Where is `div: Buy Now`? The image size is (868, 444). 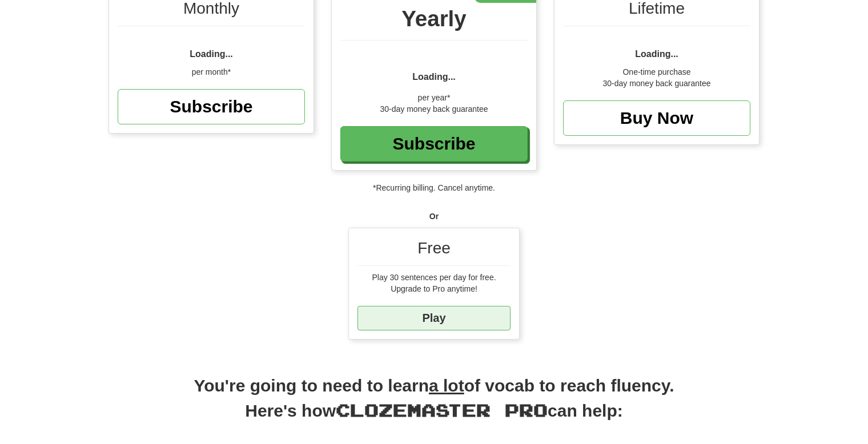
div: Buy Now is located at coordinates (656, 118).